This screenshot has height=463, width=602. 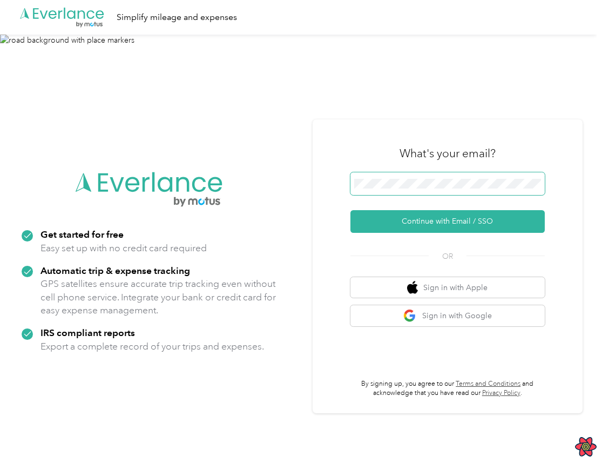 What do you see at coordinates (152, 346) in the screenshot?
I see `p: Export a complete record of your trips and expenses.` at bounding box center [152, 346].